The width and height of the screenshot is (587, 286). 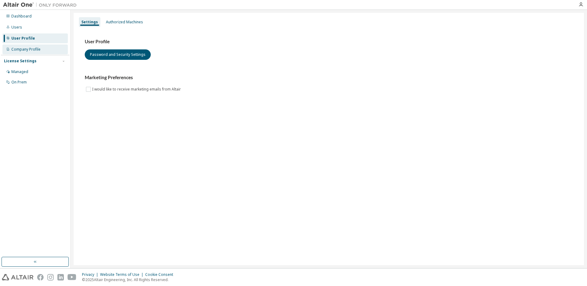 I want to click on div: Company Profile, so click(x=26, y=49).